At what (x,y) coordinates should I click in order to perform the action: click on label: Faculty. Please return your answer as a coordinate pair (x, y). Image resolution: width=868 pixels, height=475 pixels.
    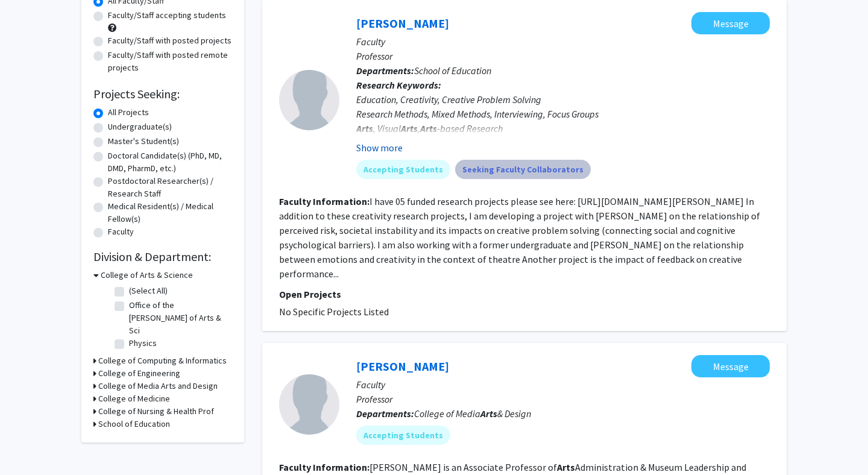
    Looking at the image, I should click on (121, 231).